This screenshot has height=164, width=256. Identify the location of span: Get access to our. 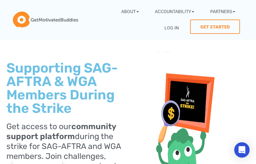
(39, 126).